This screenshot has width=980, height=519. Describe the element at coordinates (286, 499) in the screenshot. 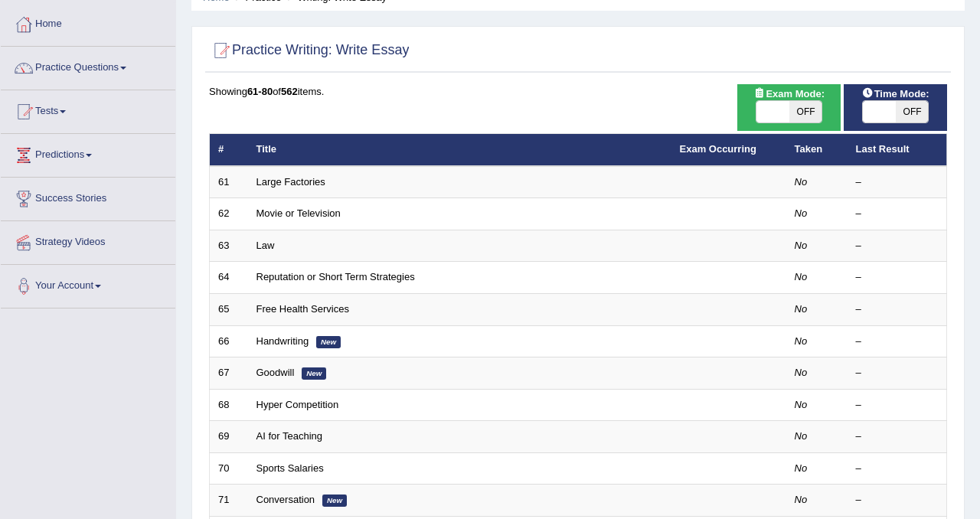

I see `a: Conversation` at that location.